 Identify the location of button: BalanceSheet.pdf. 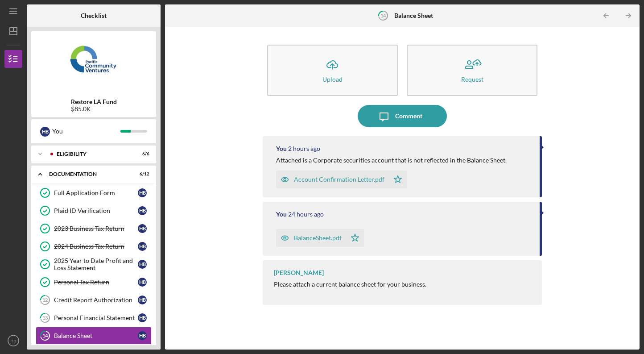
(320, 238).